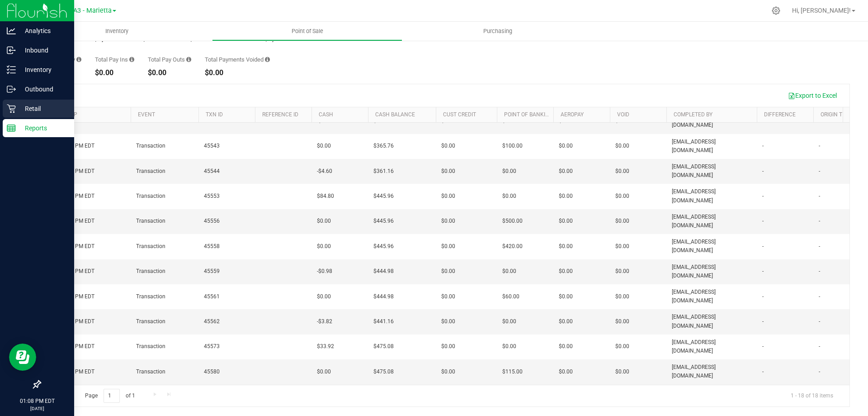 Image resolution: width=868 pixels, height=416 pixels. I want to click on a: Point of Banking (POB), so click(536, 114).